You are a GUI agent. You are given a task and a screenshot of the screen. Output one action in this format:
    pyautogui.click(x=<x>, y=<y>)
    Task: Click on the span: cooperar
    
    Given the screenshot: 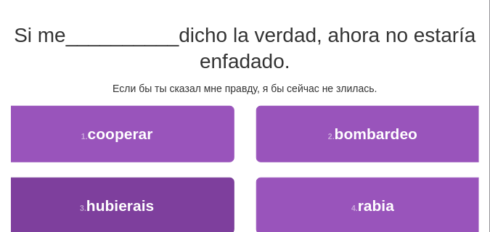 What is the action you would take?
    pyautogui.click(x=121, y=134)
    